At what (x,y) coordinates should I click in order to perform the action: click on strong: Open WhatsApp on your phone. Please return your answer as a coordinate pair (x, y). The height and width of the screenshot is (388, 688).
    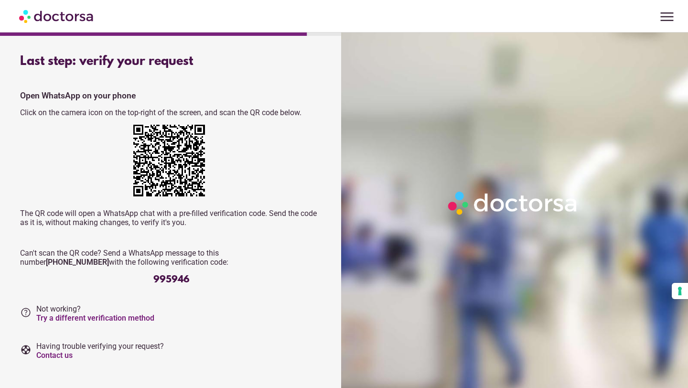
    Looking at the image, I should click on (78, 96).